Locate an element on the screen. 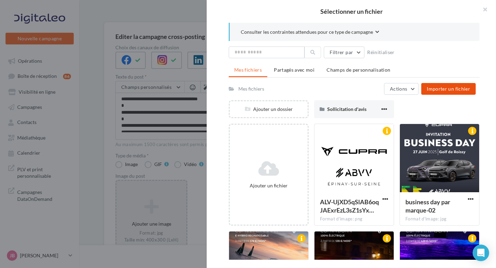 Image resolution: width=496 pixels, height=268 pixels. button: Consulter les contraintes attendues pour ce type de campagne is located at coordinates (310, 32).